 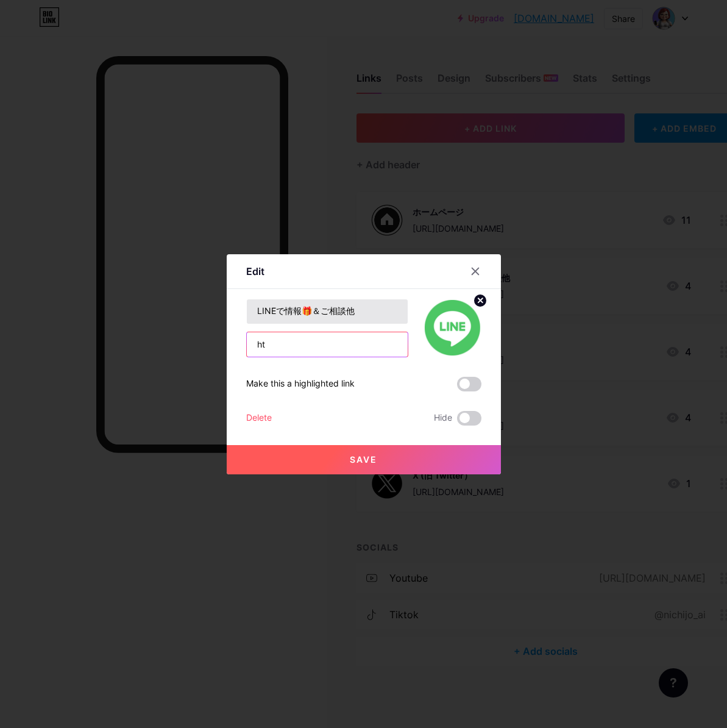 I want to click on div: Delete, so click(x=259, y=418).